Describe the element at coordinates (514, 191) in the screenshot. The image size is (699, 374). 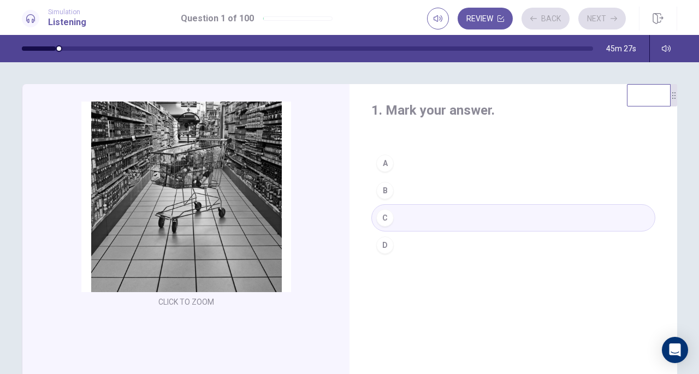
I see `button: B` at that location.